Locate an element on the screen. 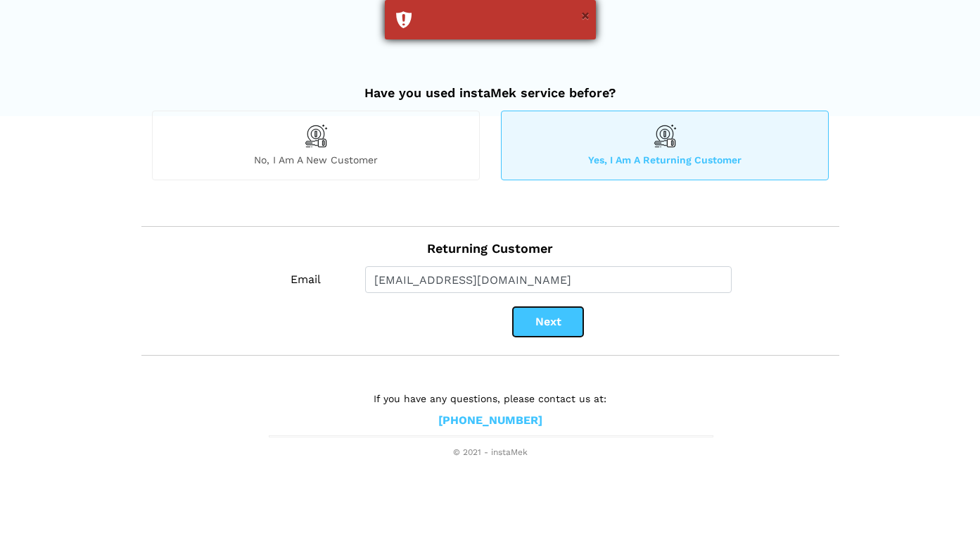 This screenshot has width=980, height=555. h2: Returning Customer is located at coordinates (490, 241).